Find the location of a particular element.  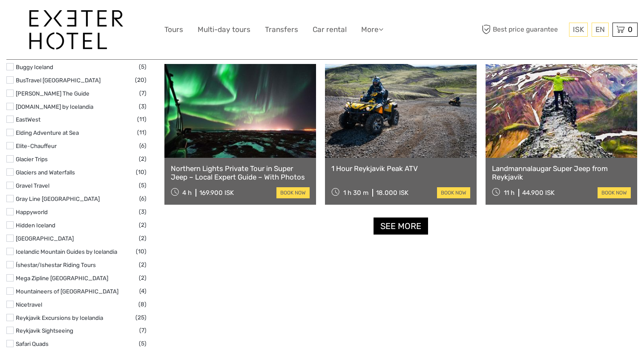

span: 0 is located at coordinates (630, 30).